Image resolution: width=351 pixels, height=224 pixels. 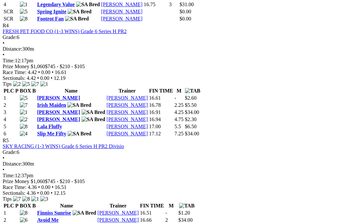 What do you see at coordinates (161, 112) in the screenshot?
I see `td: 16.91` at bounding box center [161, 112].